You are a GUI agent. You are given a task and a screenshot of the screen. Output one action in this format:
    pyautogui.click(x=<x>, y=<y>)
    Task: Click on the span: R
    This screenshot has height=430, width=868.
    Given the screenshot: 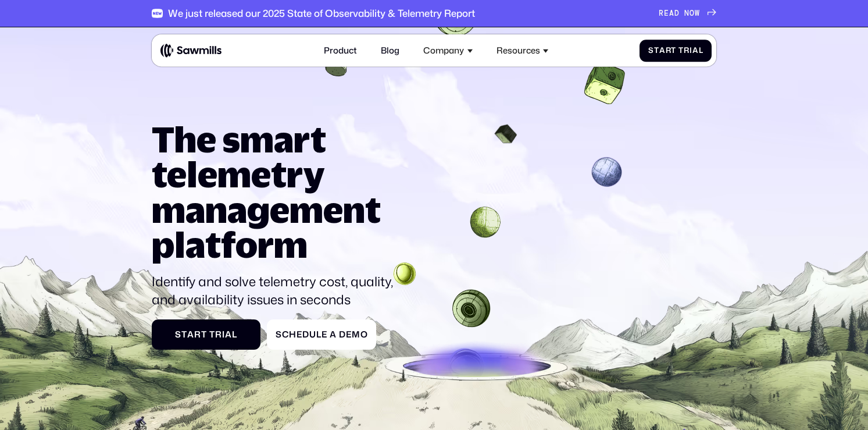 What is the action you would take?
    pyautogui.click(x=661, y=13)
    